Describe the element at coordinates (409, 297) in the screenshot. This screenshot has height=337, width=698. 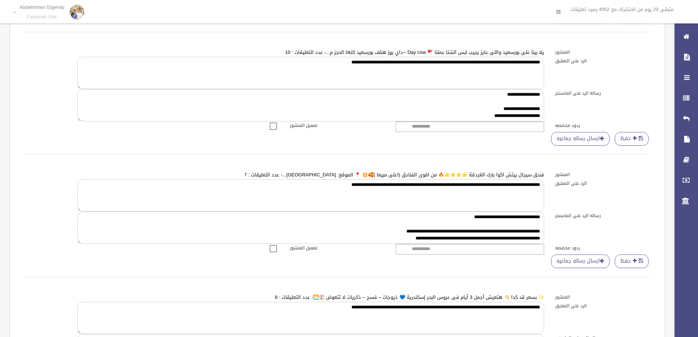
I see `a: ✨ بسعر قد كدا 🤏🏻 هتعيش أجمل 3 أيام فى عروس البحر إسكندرية 💙 خروجات – فسح – ذكريات لا تتعوض 🏖️🌅- ع...` at that location.